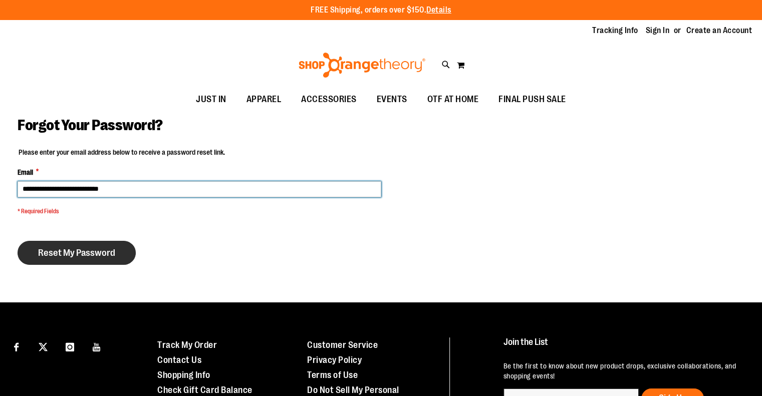 The image size is (762, 396). Describe the element at coordinates (392, 100) in the screenshot. I see `a: EVENTS` at that location.